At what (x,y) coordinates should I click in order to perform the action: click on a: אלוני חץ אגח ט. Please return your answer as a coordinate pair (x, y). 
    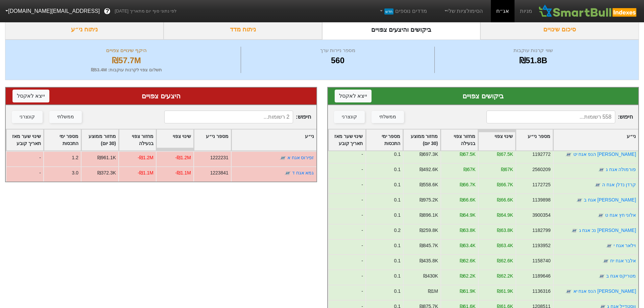
    Looking at the image, I should click on (621, 215).